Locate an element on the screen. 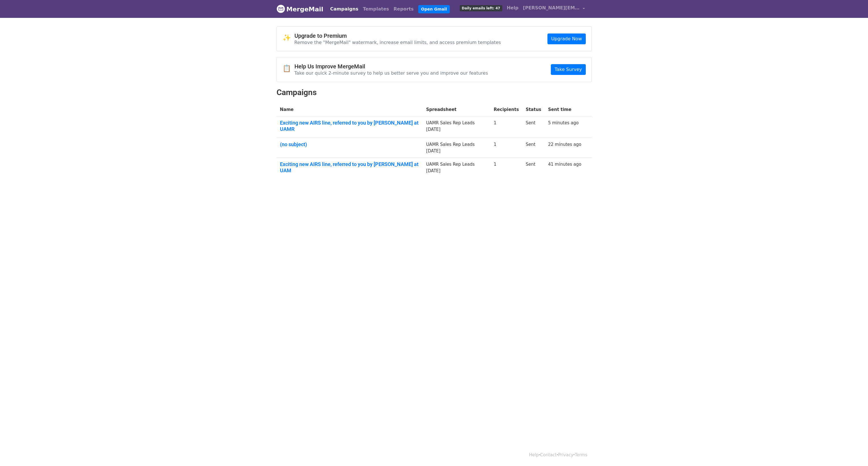 The image size is (868, 466). th: Name is located at coordinates (350, 109).